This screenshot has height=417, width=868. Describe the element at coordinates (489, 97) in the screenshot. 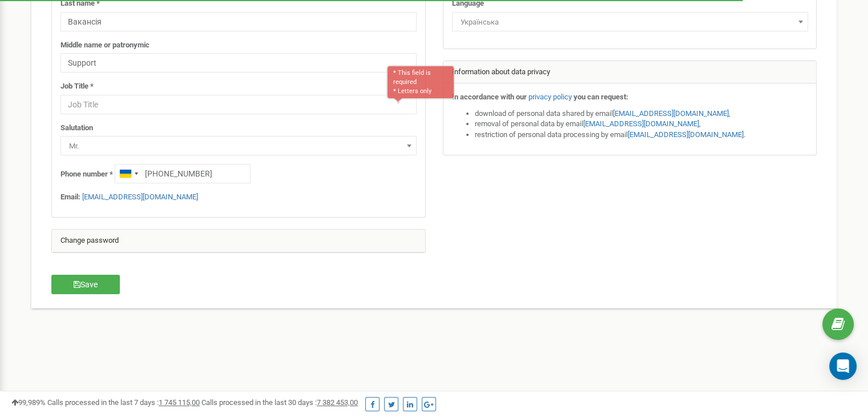

I see `strong: In accordance with our` at that location.